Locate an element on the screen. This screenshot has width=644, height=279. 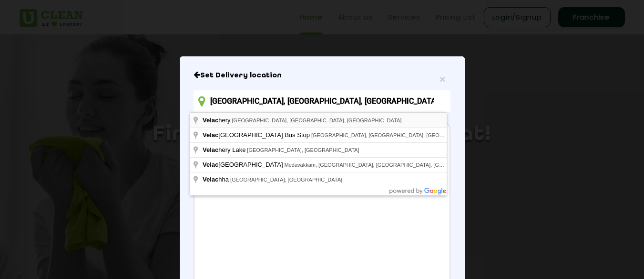
button: Close is located at coordinates (443, 79).